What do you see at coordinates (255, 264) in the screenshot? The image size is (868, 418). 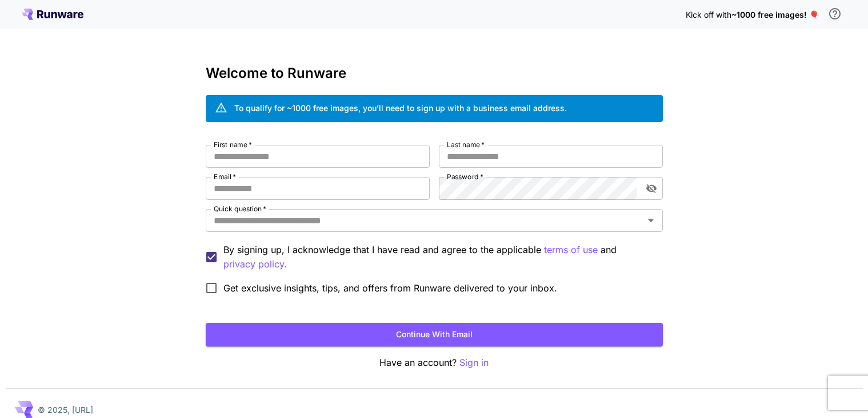 I see `button: By signing up, I acknowledge that I have read and agree to the applicable terms of use and` at bounding box center [255, 264].